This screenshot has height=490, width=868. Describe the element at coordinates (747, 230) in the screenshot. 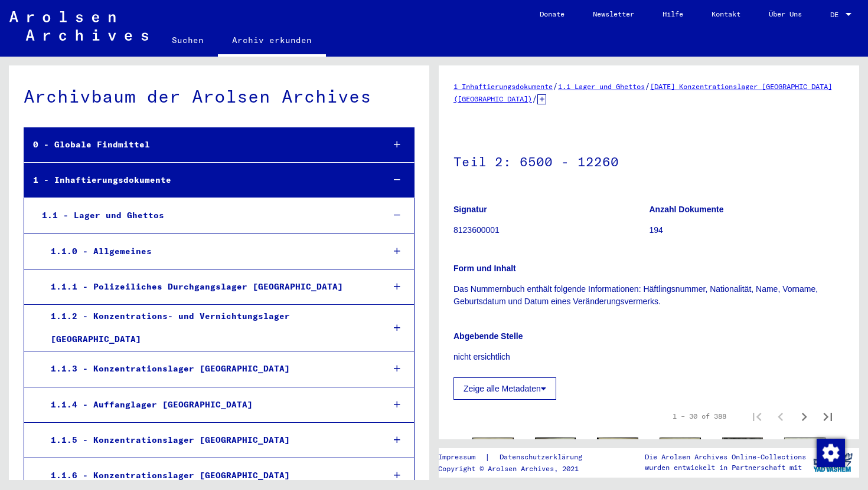

I see `p: 194` at that location.